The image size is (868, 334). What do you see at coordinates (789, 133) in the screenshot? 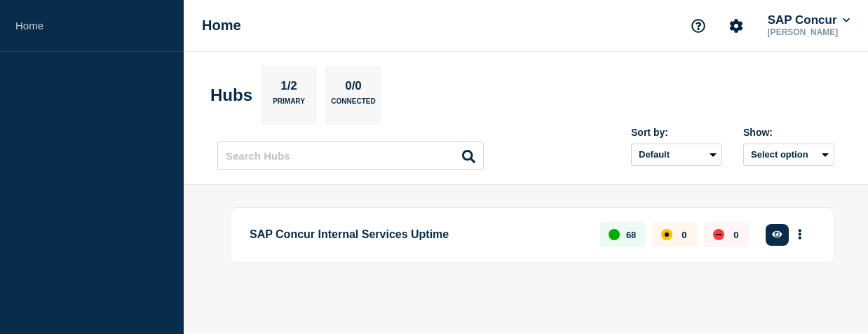
I see `div: Show:` at bounding box center [789, 133].